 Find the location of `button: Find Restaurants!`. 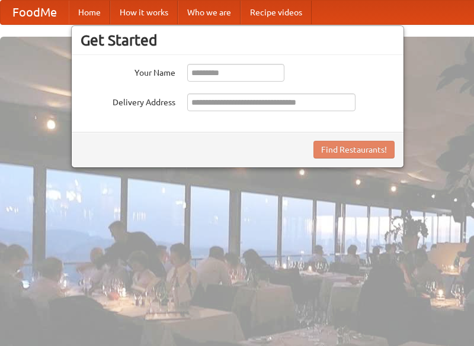

button: Find Restaurants! is located at coordinates (353, 150).